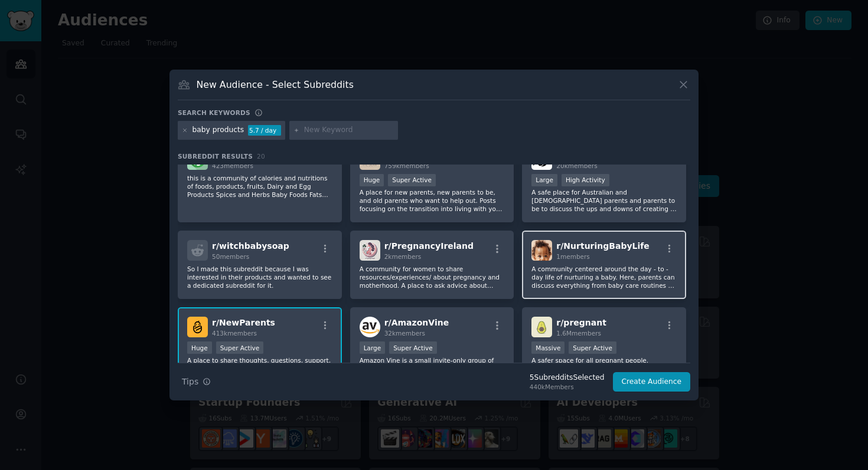  Describe the element at coordinates (232, 166) in the screenshot. I see `span: 423 members` at that location.